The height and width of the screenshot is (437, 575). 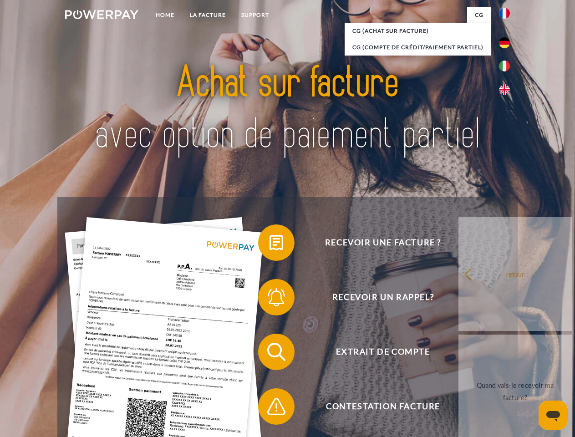 I want to click on span: Contestation Facture, so click(x=383, y=407).